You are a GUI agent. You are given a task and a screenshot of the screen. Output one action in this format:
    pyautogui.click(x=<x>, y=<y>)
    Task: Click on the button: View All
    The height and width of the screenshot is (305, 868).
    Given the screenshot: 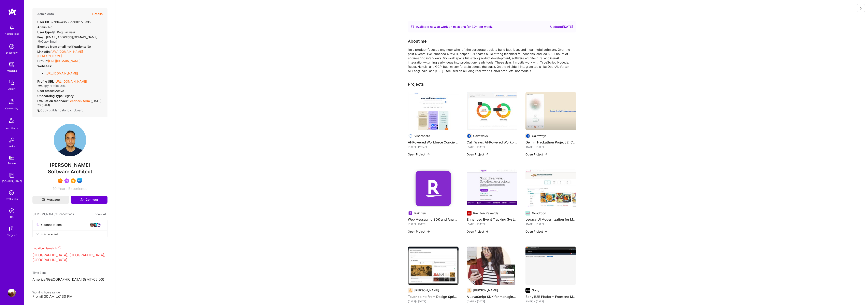 What is the action you would take?
    pyautogui.click(x=101, y=214)
    